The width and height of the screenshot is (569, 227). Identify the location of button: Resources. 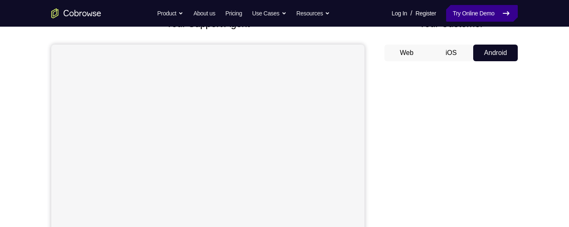
(313, 13).